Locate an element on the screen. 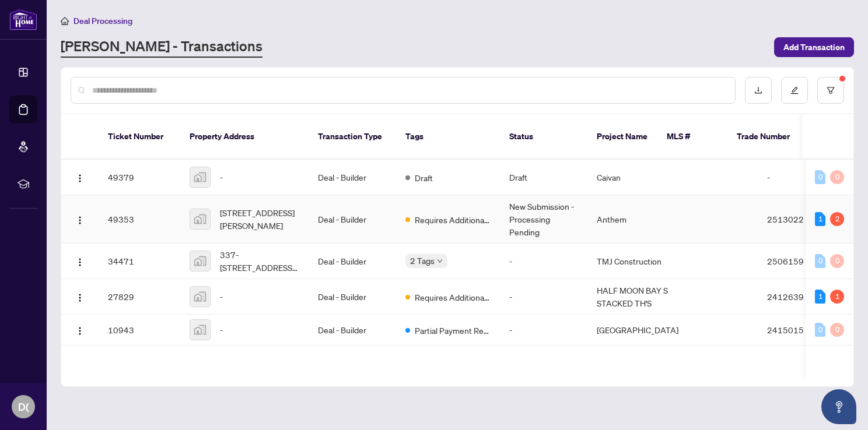 This screenshot has height=430, width=868. span: filter is located at coordinates (830, 90).